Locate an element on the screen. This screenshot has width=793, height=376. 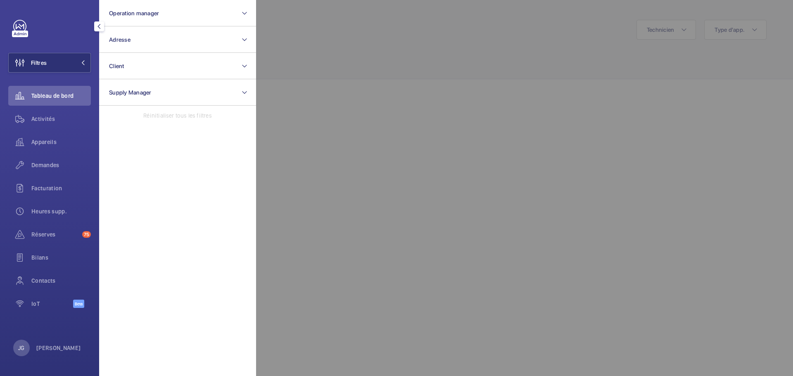
p: JG is located at coordinates (21, 348).